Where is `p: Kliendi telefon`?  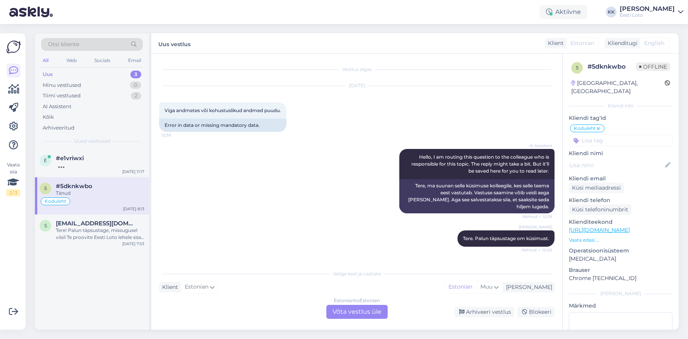
p: Kliendi telefon is located at coordinates (620, 200).